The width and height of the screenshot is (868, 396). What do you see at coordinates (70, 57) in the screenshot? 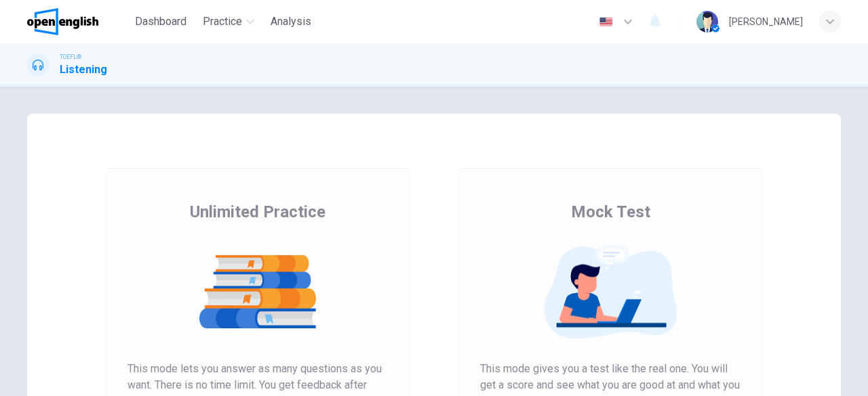
I see `span: TOEFL®` at bounding box center [70, 57].